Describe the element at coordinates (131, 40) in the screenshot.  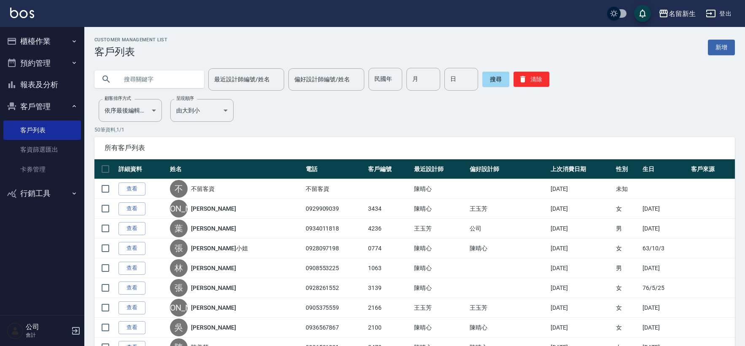
I see `h2: Customer Management List` at that location.